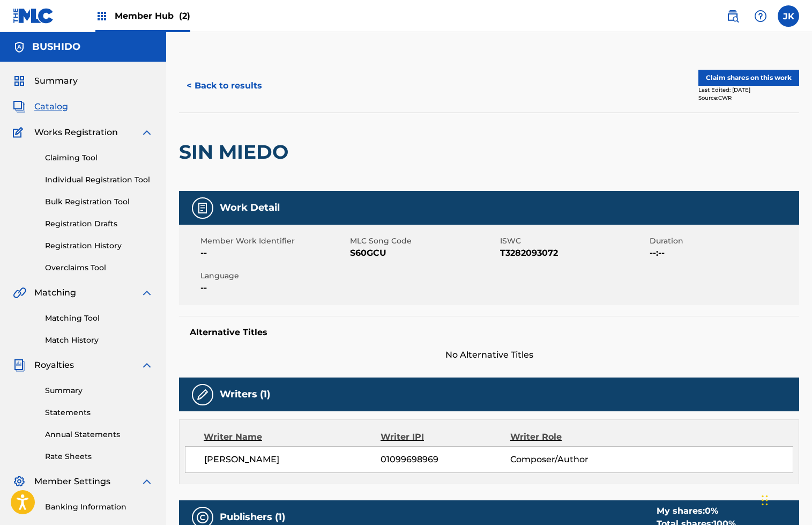  I want to click on span: Language, so click(274, 276).